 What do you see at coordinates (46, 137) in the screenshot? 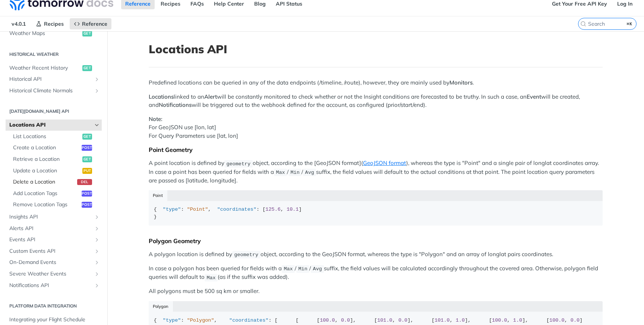
I see `span: List Locations` at bounding box center [46, 137].